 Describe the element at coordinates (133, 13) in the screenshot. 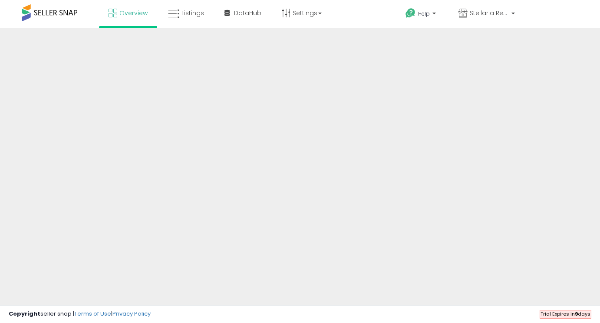

I see `span: Overview` at that location.